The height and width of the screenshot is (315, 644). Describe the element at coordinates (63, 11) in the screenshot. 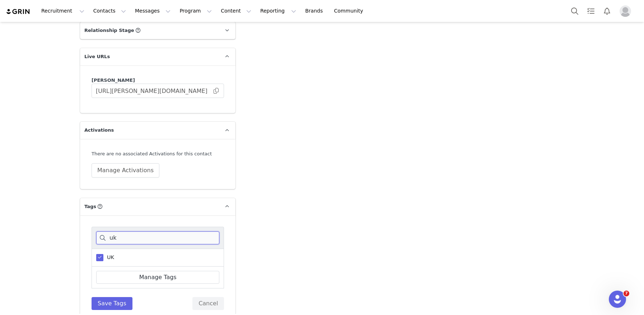

I see `button: Recruitment` at that location.